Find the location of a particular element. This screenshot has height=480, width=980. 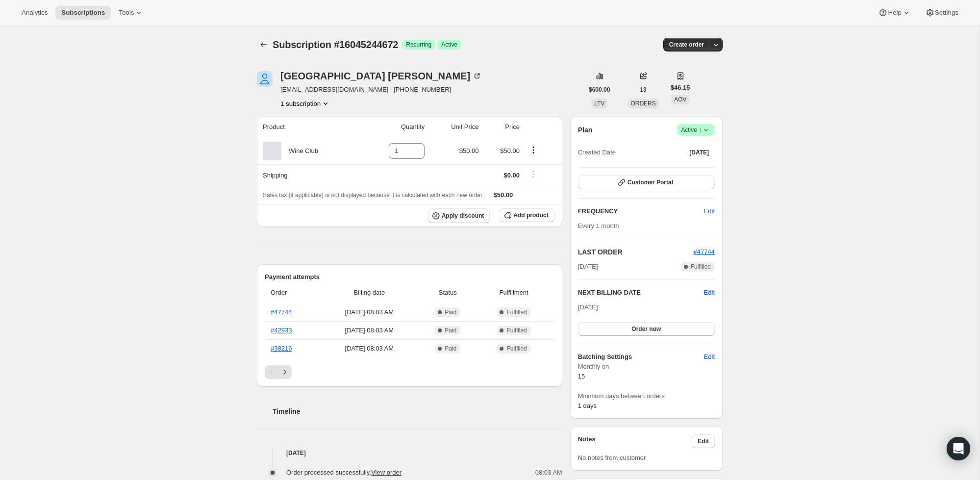

span: Order processed successfully. is located at coordinates (344, 472).